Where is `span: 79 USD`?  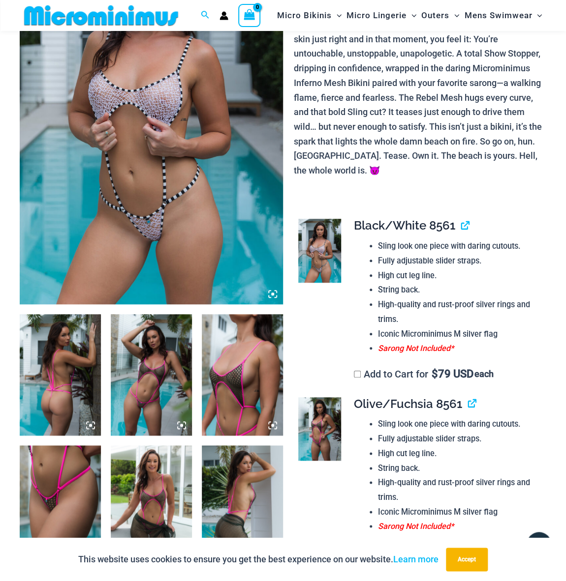
span: 79 USD is located at coordinates (452, 374).